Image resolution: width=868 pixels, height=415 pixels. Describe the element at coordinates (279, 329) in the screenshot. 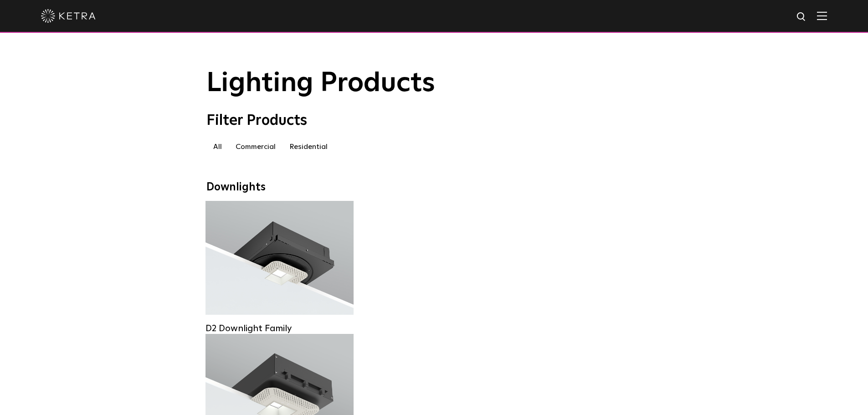

I see `div: D2 Downlight Family` at that location.